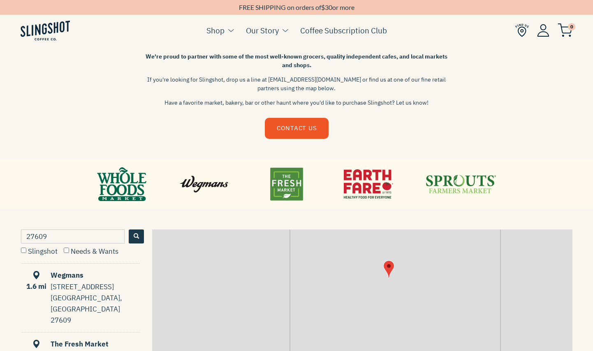 The width and height of the screenshot is (593, 351). Describe the element at coordinates (297, 102) in the screenshot. I see `p: Have a favorite market, bakery, bar or other haunt where you'd like to purchase Slingshot? Let us...` at that location.